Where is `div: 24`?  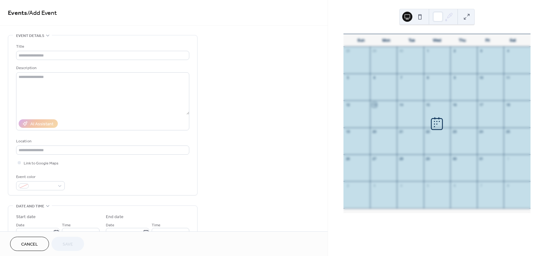
div: 24 is located at coordinates (481, 132).